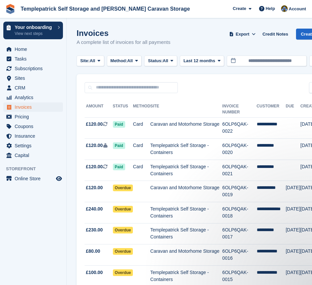  What do you see at coordinates (59, 179) in the screenshot?
I see `a: Preview store` at bounding box center [59, 179].